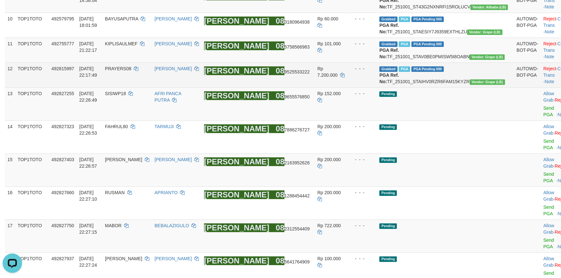 Image resolution: width=561 pixels, height=278 pixels. I want to click on span: 492827255, so click(63, 94).